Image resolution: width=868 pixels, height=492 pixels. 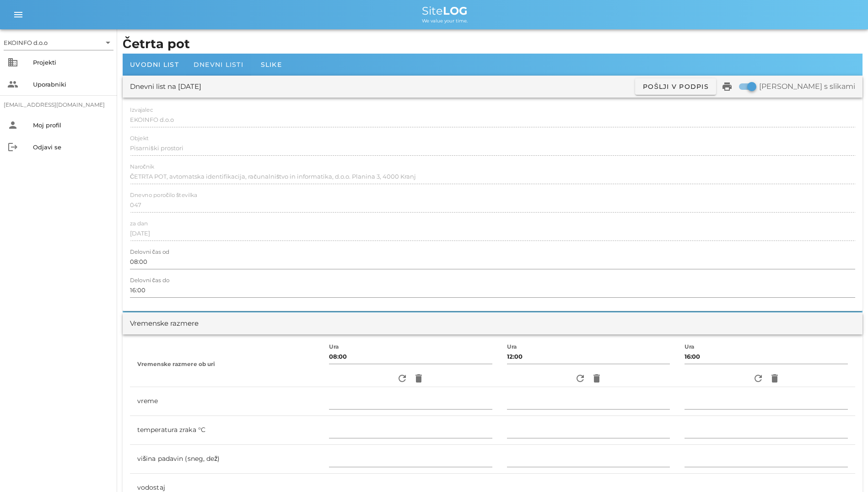 What do you see at coordinates (675, 86) in the screenshot?
I see `span: Pošlji v podpis` at bounding box center [675, 86].